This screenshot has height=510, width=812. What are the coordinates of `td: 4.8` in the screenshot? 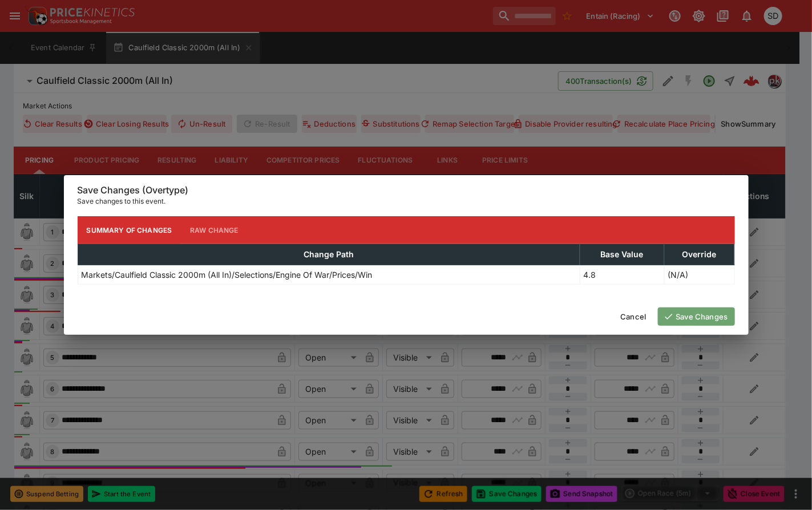 It's located at (622, 275).